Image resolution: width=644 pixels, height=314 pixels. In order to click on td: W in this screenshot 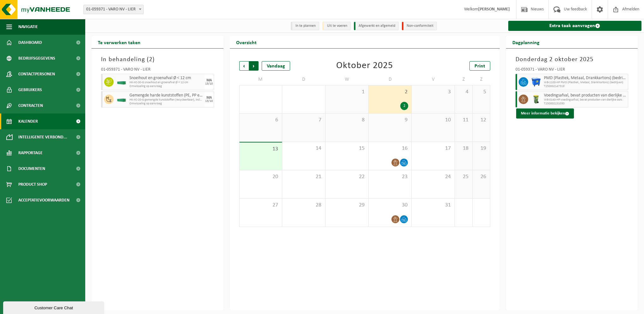, I will do `click(347, 79)`.